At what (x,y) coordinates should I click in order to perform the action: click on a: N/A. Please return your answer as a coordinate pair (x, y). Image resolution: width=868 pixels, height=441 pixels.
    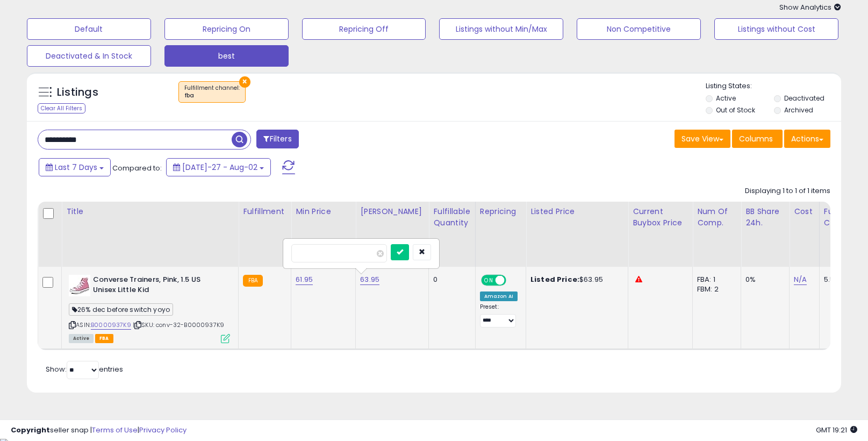
    Looking at the image, I should click on (800, 279).